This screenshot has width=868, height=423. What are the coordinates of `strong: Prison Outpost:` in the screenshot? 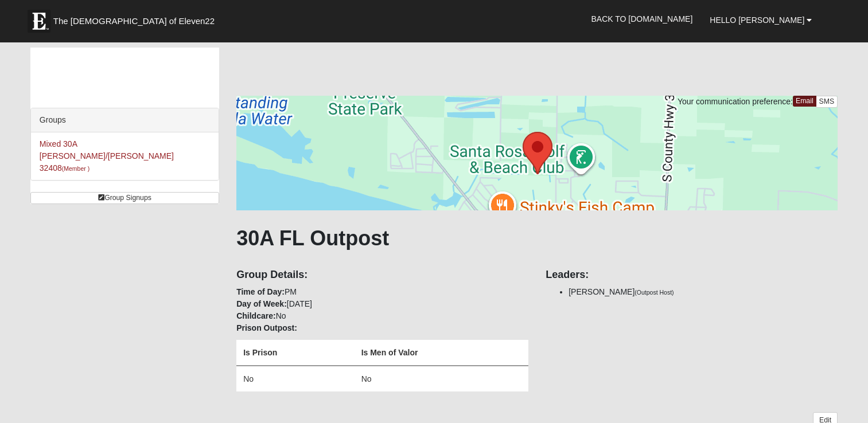 It's located at (267, 328).